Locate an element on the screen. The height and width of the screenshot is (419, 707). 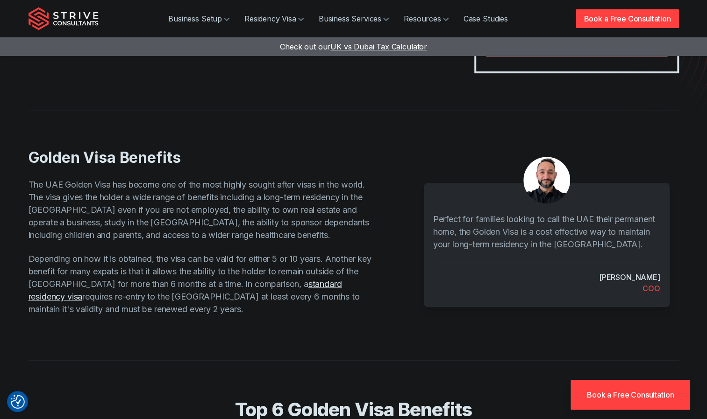
a: Business Setup is located at coordinates (199, 19).